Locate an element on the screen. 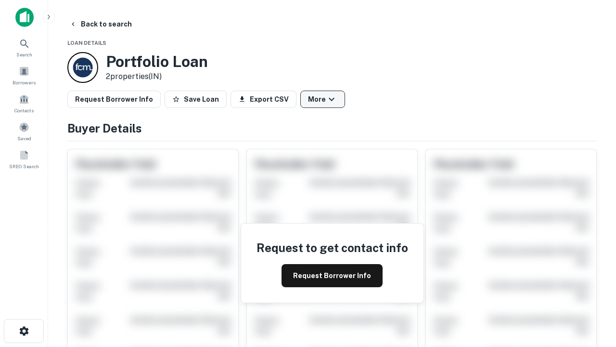 Image resolution: width=616 pixels, height=347 pixels. a: Borrowers is located at coordinates (24, 75).